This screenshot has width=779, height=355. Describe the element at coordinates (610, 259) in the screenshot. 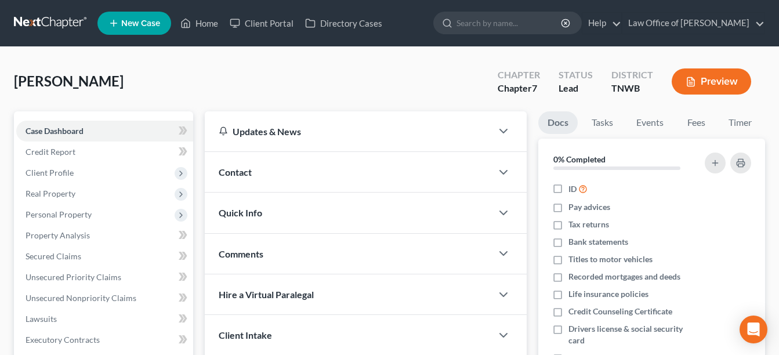

I see `span: Titles to motor vehicles` at that location.